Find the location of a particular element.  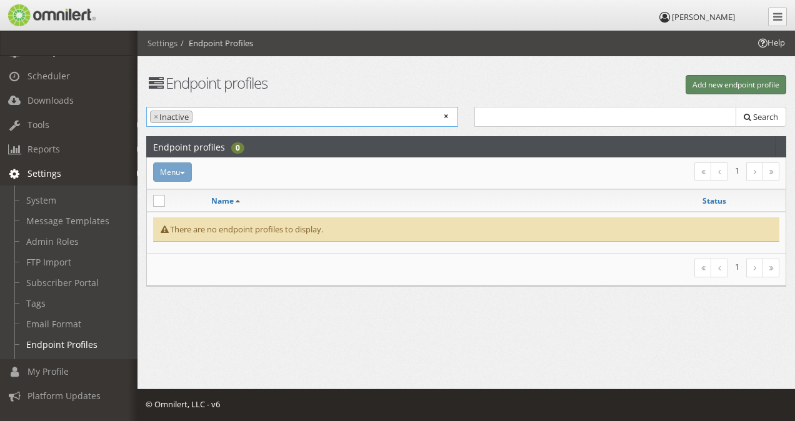

a: Collapse Menu is located at coordinates (777, 17).